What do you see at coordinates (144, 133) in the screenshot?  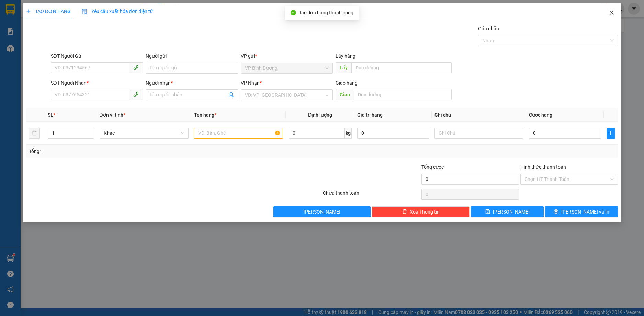 I see `span: Khác` at bounding box center [144, 133].